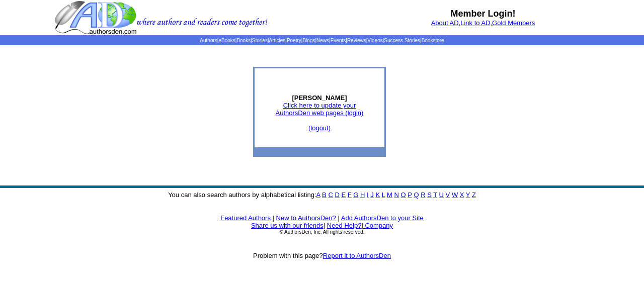 Image resolution: width=644 pixels, height=281 pixels. What do you see at coordinates (357, 255) in the screenshot?
I see `a: Report it to AuthorsDen` at bounding box center [357, 255].